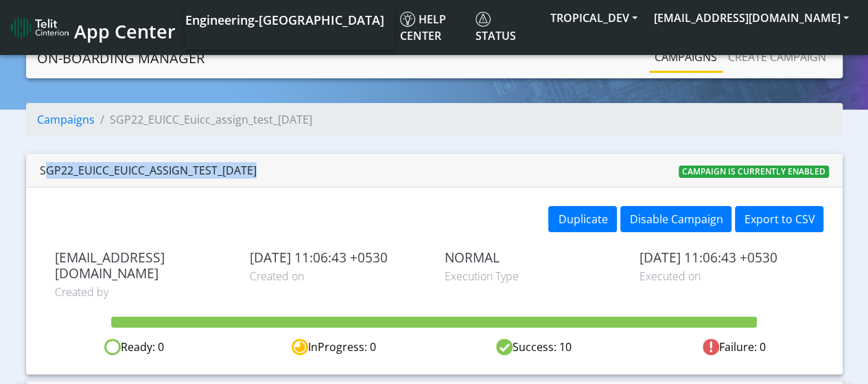 The image size is (868, 384). I want to click on span: Help center, so click(422, 27).